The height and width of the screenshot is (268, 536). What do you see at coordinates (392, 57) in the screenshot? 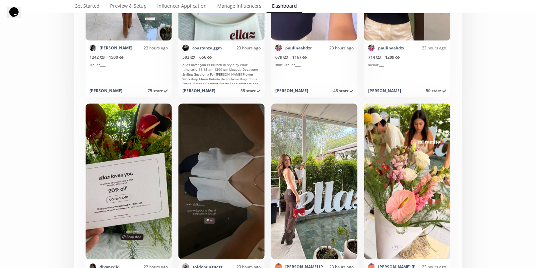
I see `span: 1209` at bounding box center [392, 57].